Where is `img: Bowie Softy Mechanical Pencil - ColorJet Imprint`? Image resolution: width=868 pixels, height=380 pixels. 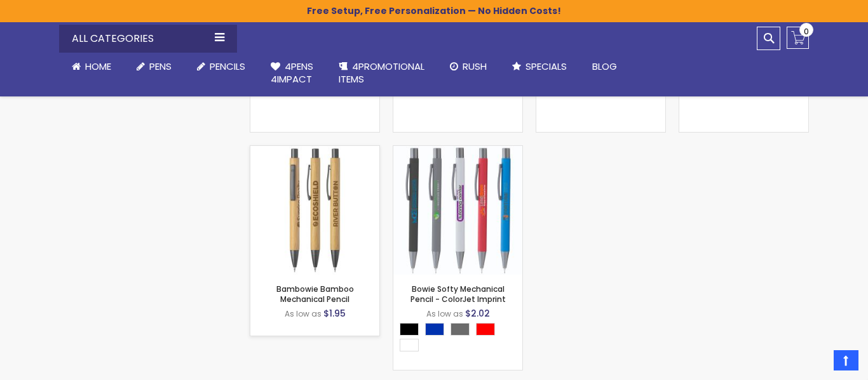 img: Bowie Softy Mechanical Pencil - ColorJet Imprint is located at coordinates (457, 210).